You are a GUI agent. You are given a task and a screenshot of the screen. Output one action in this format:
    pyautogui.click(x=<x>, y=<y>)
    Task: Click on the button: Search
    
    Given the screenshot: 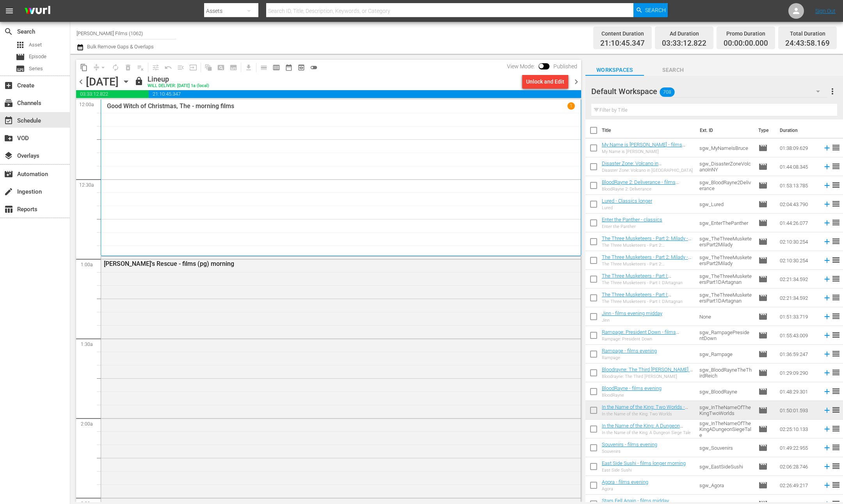 What is the action you would take?
    pyautogui.click(x=651, y=10)
    